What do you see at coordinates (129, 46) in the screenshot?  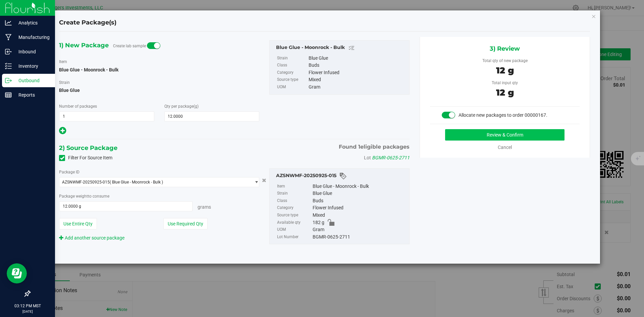 I see `label: Create lab sample` at bounding box center [129, 46].